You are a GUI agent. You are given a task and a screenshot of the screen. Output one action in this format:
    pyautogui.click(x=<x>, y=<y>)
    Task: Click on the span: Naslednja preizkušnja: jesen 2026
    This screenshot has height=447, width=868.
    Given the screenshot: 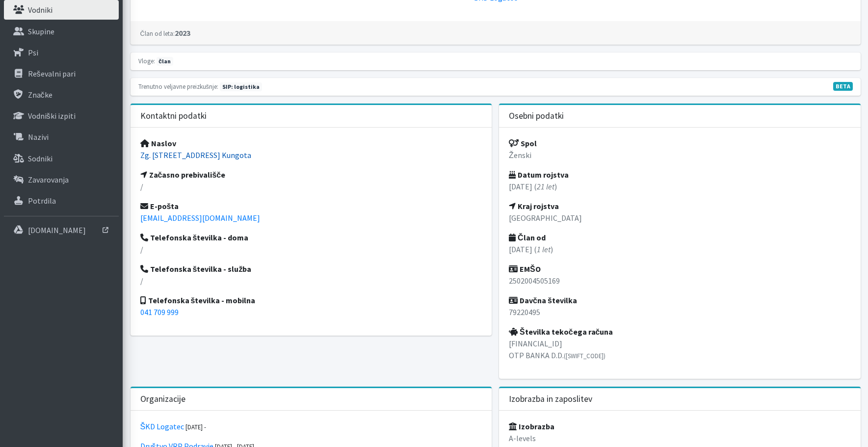 What is the action you would take?
    pyautogui.click(x=241, y=87)
    